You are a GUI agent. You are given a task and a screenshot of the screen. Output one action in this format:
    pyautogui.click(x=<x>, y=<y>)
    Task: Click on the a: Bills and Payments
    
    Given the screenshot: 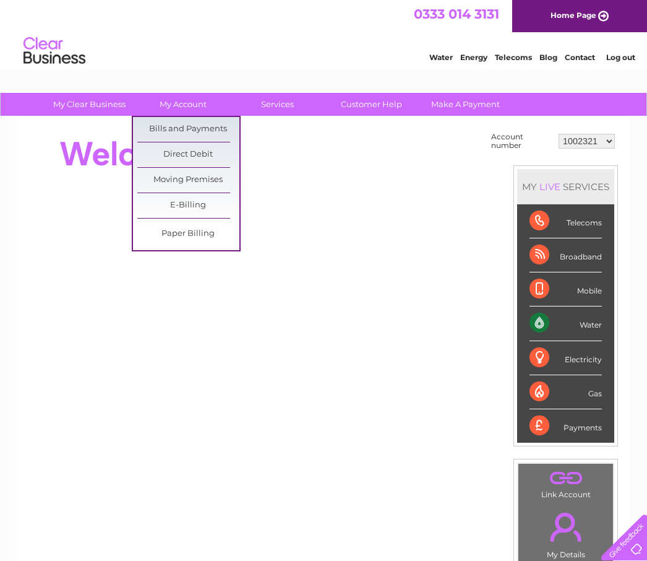 What is the action you would take?
    pyautogui.click(x=188, y=129)
    